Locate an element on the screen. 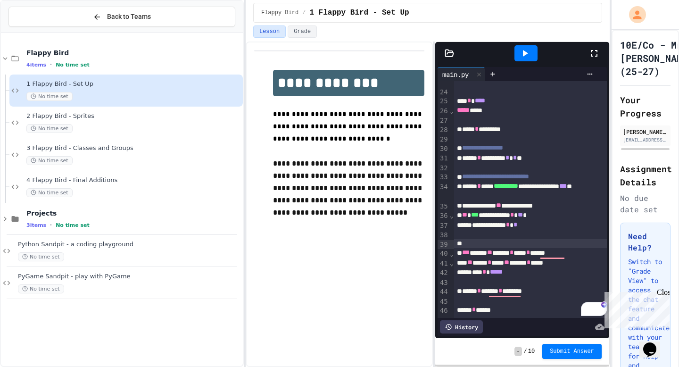  div: 29 is located at coordinates (443, 140).